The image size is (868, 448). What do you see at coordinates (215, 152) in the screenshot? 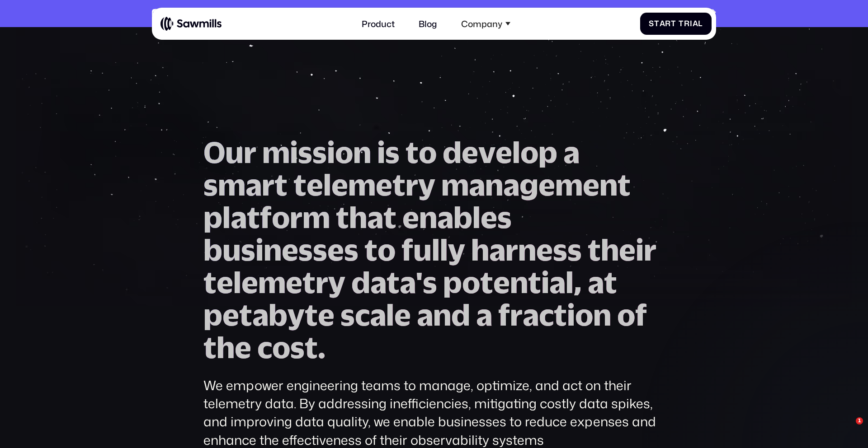
I see `span: O` at bounding box center [215, 152].